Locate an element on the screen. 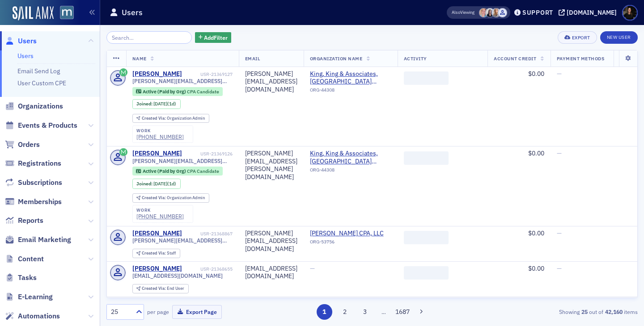 The width and height of the screenshot is (644, 326). a: Reports is located at coordinates (24, 221).